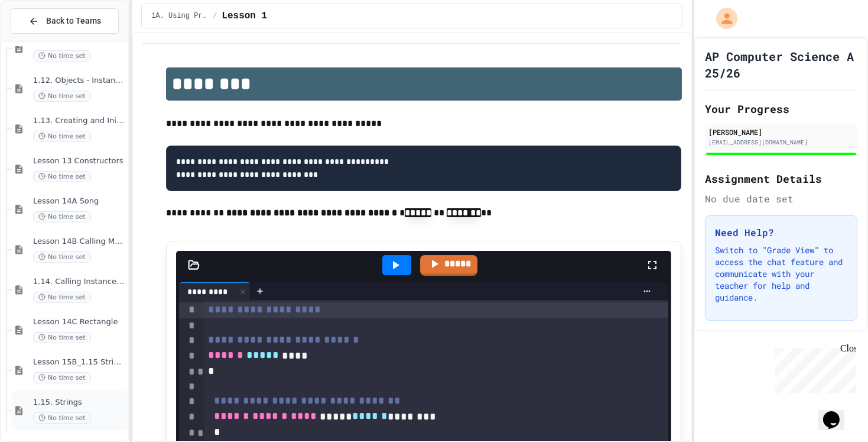 This screenshot has width=868, height=442. What do you see at coordinates (79, 242) in the screenshot?
I see `span: Lesson 14B Calling Methods with Parameters` at bounding box center [79, 242].